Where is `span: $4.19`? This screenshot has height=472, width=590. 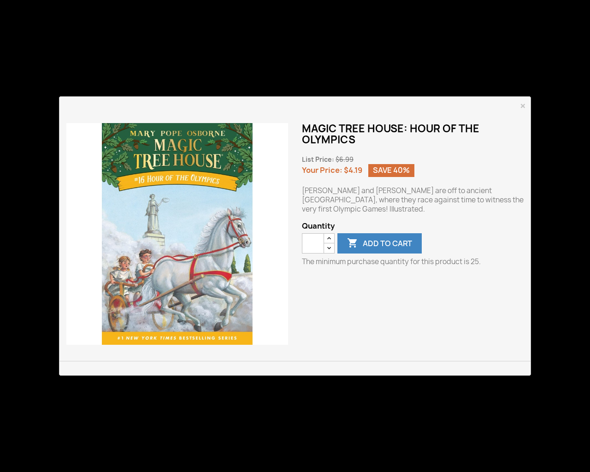 span: $4.19 is located at coordinates (353, 170).